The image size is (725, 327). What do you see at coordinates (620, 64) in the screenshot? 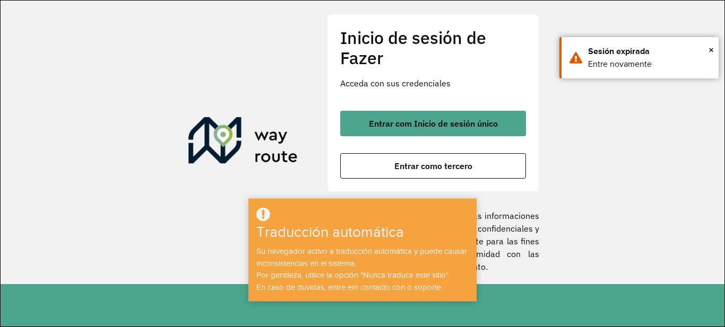
I see `font: Entre novamente` at bounding box center [620, 64].